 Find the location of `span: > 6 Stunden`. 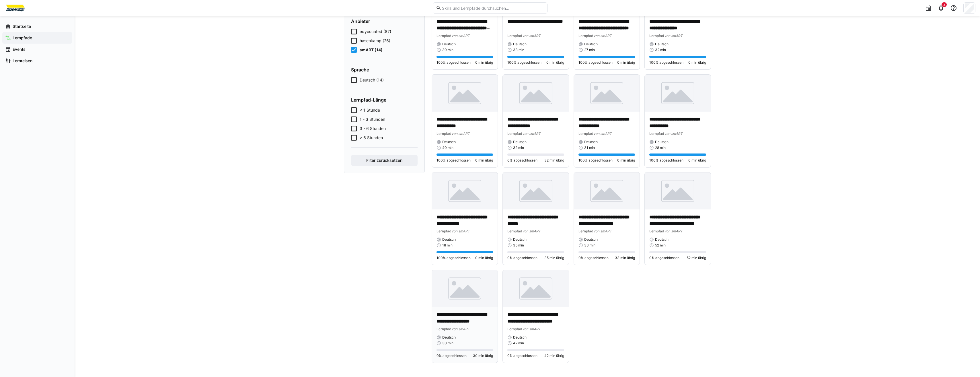

span: > 6 Stunden is located at coordinates (371, 137).